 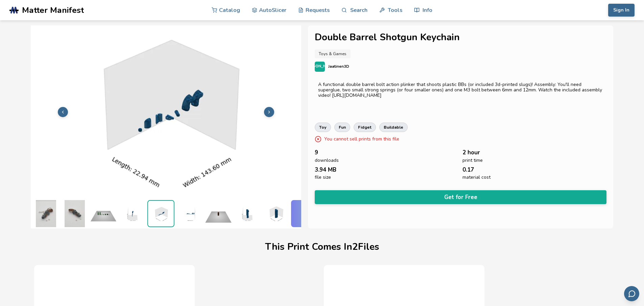 What do you see at coordinates (394, 127) in the screenshot?
I see `a: buildable` at bounding box center [394, 127].